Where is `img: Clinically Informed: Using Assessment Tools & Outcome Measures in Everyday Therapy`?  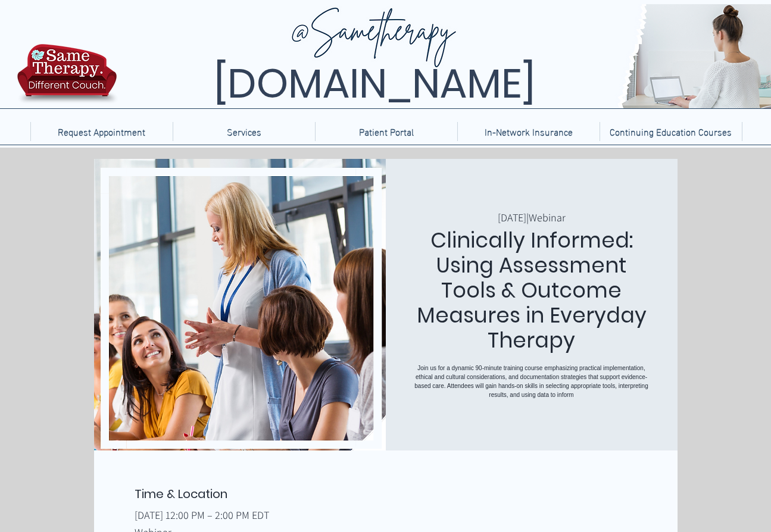
img: Clinically Informed: Using Assessment Tools & Outcome Measures in Everyday Therapy is located at coordinates (240, 307).